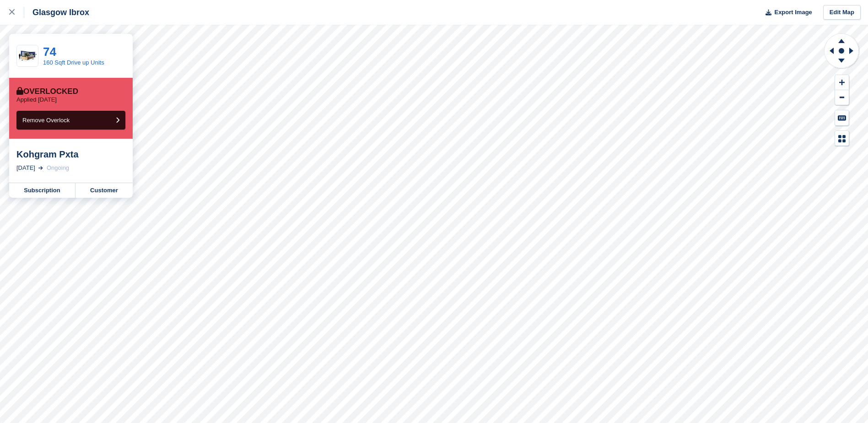 Image resolution: width=868 pixels, height=423 pixels. I want to click on button: Export Image, so click(786, 12).